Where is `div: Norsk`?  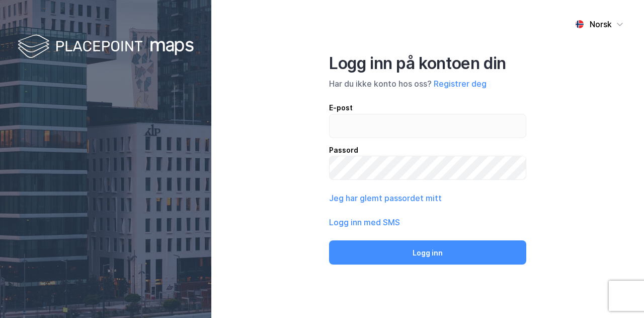
div: Norsk is located at coordinates (601, 24).